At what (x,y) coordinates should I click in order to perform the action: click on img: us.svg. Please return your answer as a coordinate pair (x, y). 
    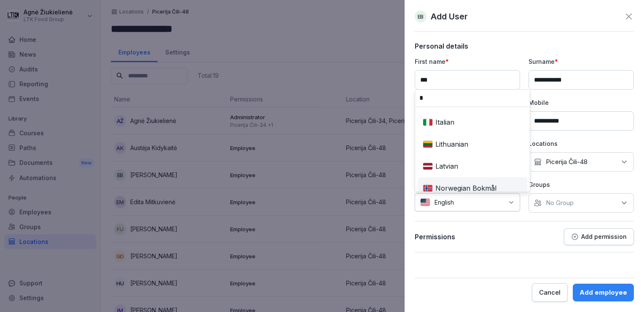
    Looking at the image, I should click on (426, 201).